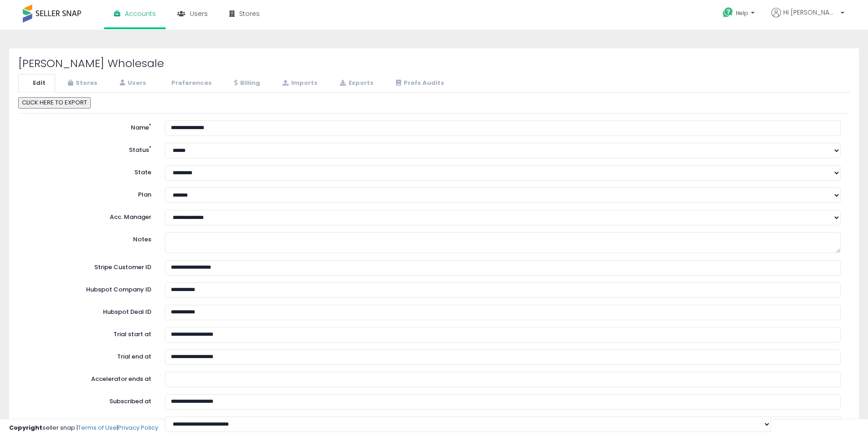  Describe the element at coordinates (249, 14) in the screenshot. I see `span: Stores` at that location.